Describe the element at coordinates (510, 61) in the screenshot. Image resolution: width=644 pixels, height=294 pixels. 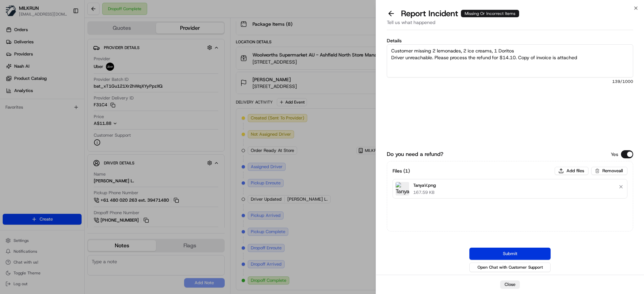
I see `textarea: Customer missing 2 lemonades, 2 ice creams, 1 Doritos Driver unreachable. Please process the refu...` at that location.